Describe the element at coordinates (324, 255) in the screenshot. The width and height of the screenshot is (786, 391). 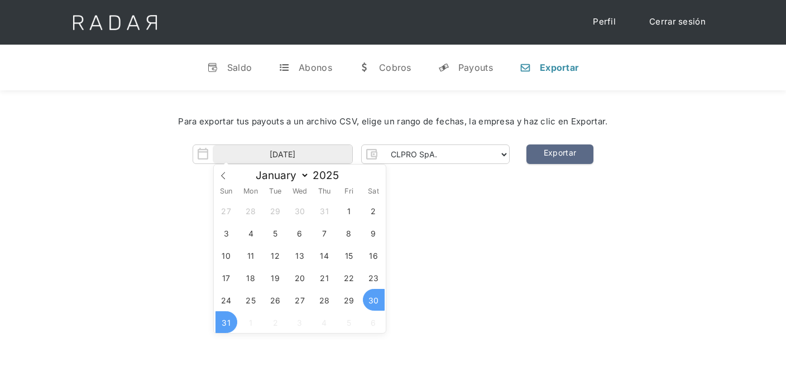
I see `span: August 14, 2025` at that location.